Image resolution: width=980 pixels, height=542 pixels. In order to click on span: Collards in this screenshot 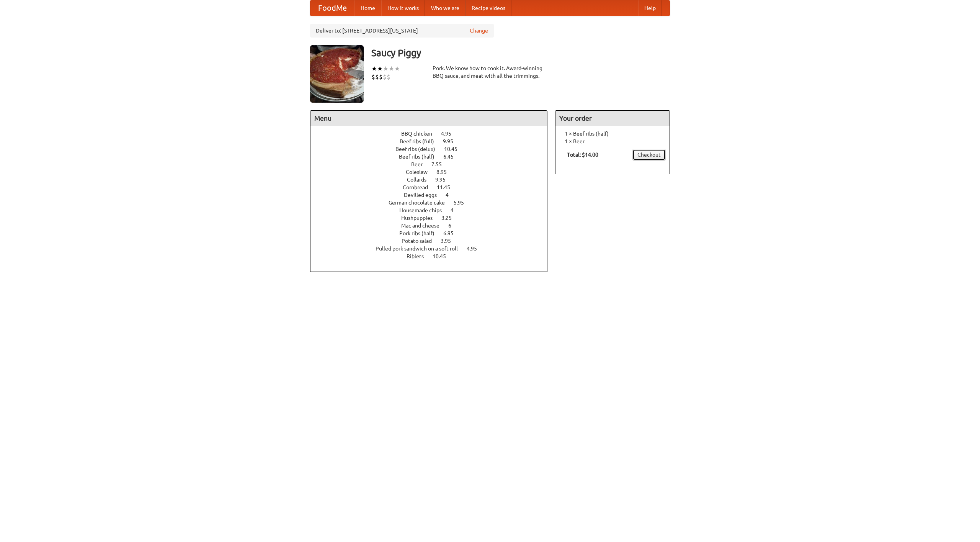, I will do `click(421, 180)`.